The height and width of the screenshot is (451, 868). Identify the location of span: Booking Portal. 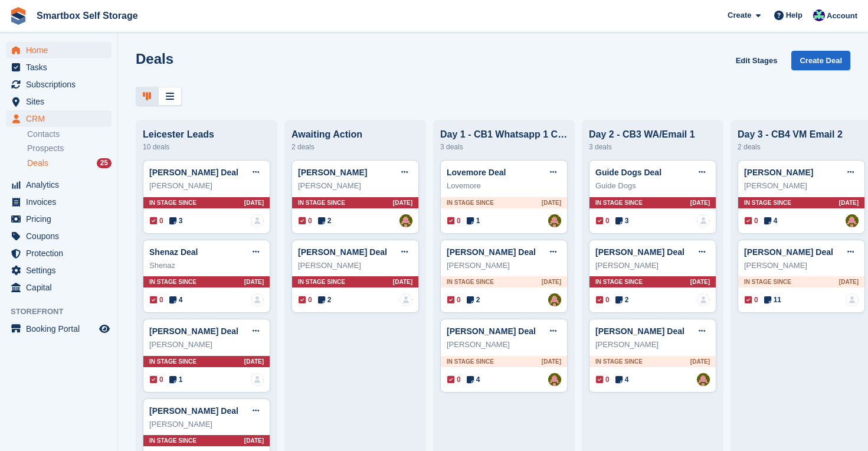
(62, 329).